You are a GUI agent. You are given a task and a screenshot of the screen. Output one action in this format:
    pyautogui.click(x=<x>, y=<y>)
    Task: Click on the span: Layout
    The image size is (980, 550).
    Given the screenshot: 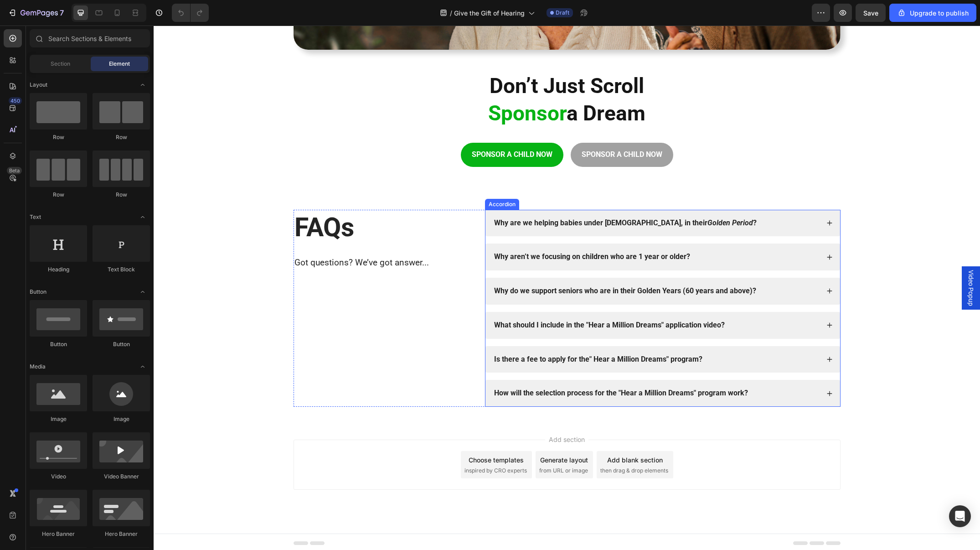 What is the action you would take?
    pyautogui.click(x=39, y=85)
    